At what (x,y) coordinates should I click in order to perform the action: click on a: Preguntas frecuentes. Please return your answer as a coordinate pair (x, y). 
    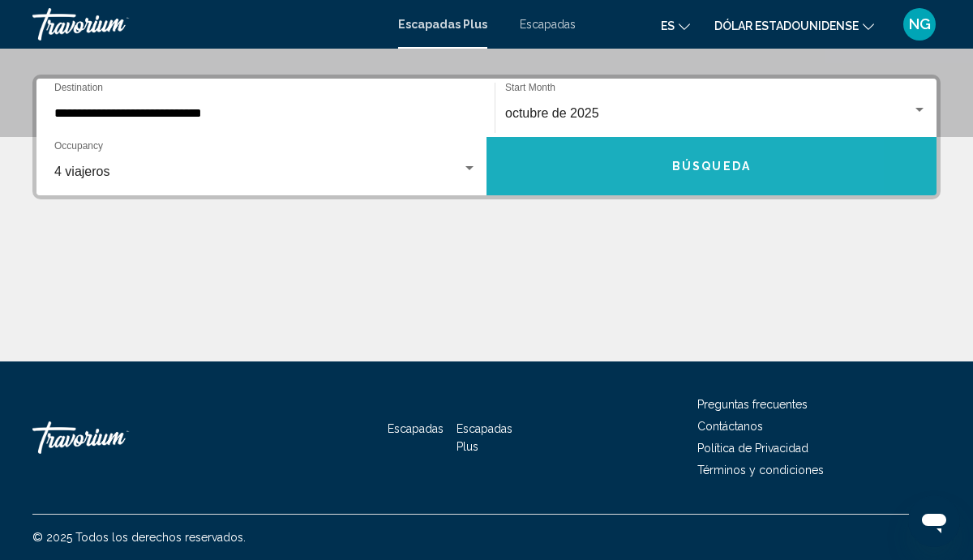
    Looking at the image, I should click on (752, 404).